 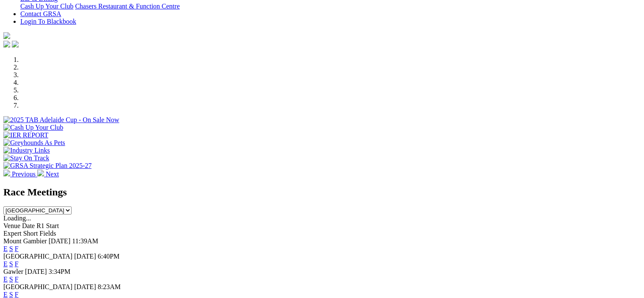 I want to click on img: Industry Links, so click(x=27, y=150).